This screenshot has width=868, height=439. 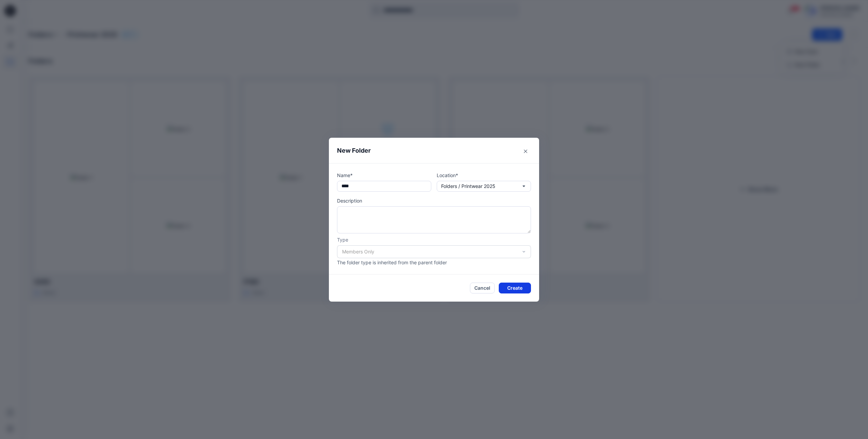 What do you see at coordinates (434, 200) in the screenshot?
I see `p: Description` at bounding box center [434, 200].